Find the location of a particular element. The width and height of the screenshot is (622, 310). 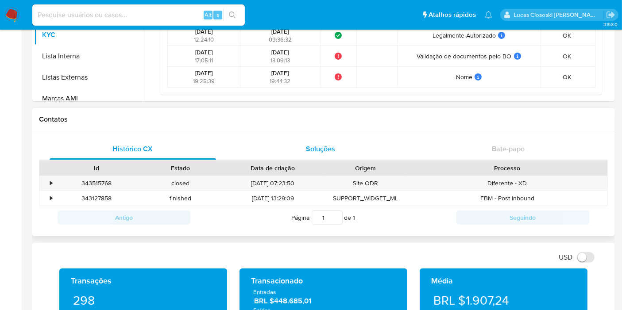

div: Diferente - XD is located at coordinates (507, 183).